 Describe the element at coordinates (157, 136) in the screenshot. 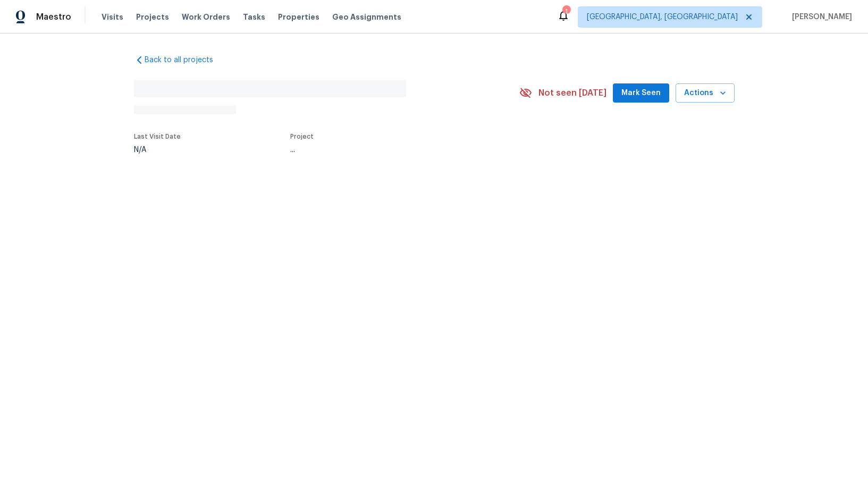

I see `span: Last Visit Date` at that location.